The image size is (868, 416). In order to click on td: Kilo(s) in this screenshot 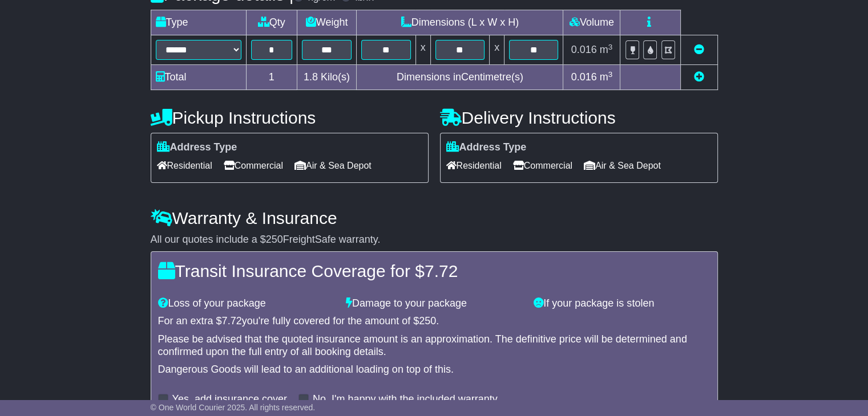, I will do `click(326, 77)`.